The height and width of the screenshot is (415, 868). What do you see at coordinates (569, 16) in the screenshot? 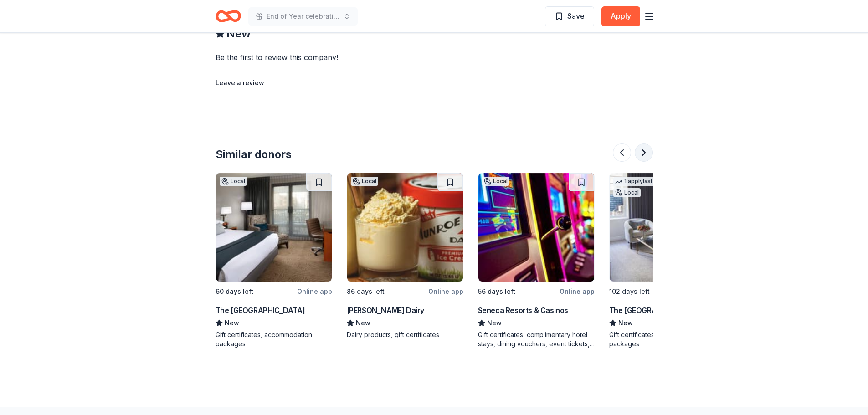
I see `button: Save` at bounding box center [569, 16].